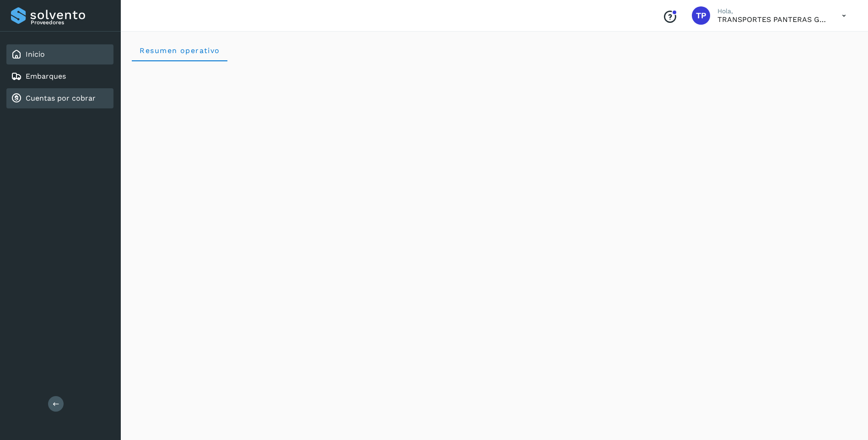 This screenshot has height=440, width=868. I want to click on p: TRANSPORTES PANTERAS GAPO S.A. DE C.V., so click(773, 19).